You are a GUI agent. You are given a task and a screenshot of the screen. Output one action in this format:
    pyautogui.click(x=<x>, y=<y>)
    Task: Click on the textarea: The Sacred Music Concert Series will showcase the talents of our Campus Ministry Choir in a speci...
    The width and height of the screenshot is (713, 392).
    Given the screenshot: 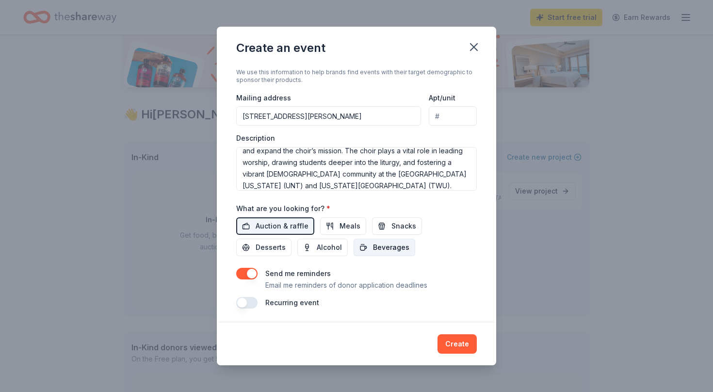 What is the action you would take?
    pyautogui.click(x=356, y=169)
    